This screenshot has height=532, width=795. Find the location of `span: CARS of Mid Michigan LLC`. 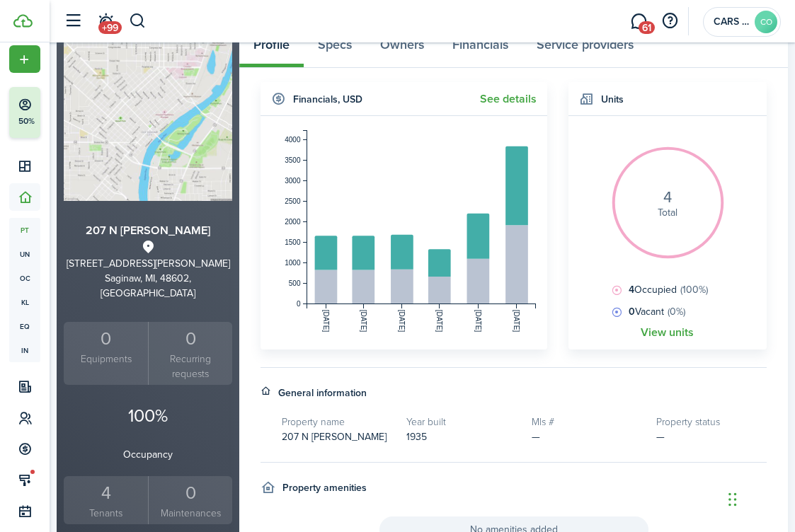

span: CARS of Mid Michigan LLC is located at coordinates (732, 22).